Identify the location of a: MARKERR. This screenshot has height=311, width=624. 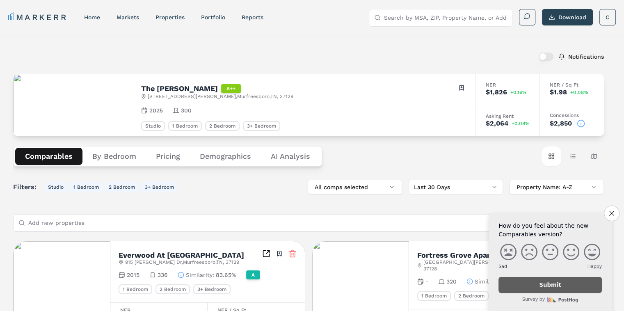
(38, 17).